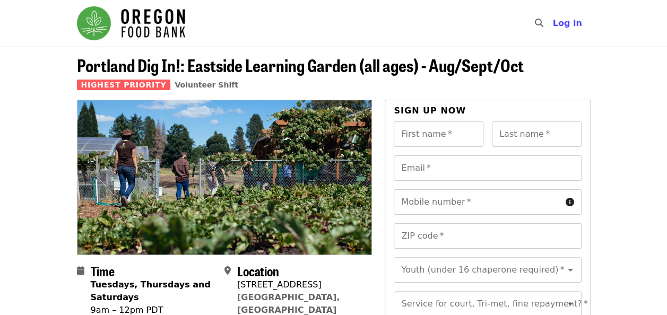  What do you see at coordinates (438, 134) in the screenshot?
I see `input: First name` at bounding box center [438, 134].